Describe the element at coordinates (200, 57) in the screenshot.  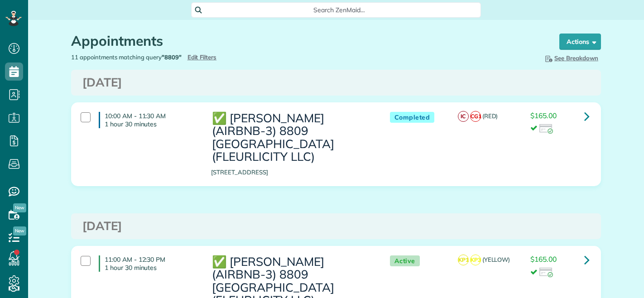
I see `div: 11 appointments matching query` at that location.